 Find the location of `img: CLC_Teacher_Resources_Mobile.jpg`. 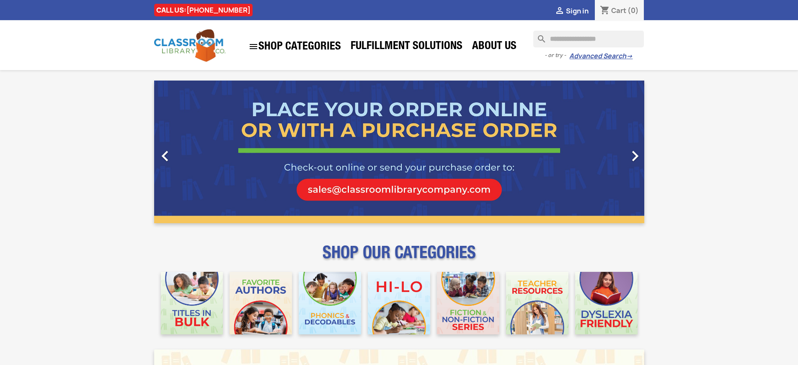

img: CLC_Teacher_Resources_Mobile.jpg is located at coordinates (537, 303).